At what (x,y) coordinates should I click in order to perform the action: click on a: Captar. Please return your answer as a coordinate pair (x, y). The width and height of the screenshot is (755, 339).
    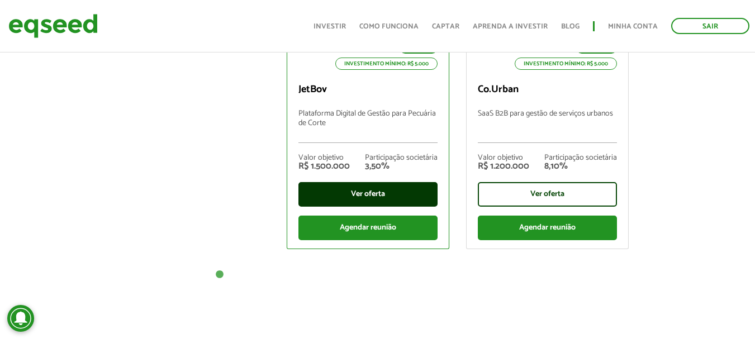
    Looking at the image, I should click on (445, 26).